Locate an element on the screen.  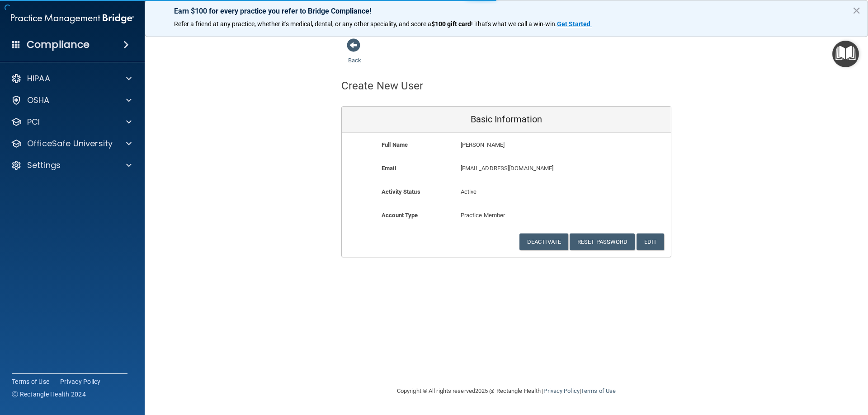
span: Refer a friend at any practice, whether it's medical, dental, or any other speciality, and score a is located at coordinates (303, 24).